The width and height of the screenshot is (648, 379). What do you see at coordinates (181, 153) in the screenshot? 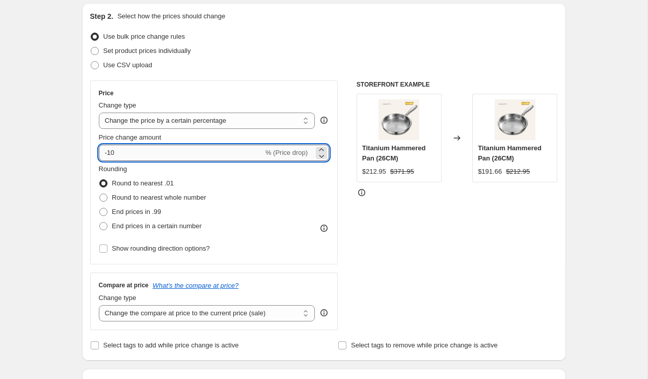
I see `input: -15` at bounding box center [181, 153].